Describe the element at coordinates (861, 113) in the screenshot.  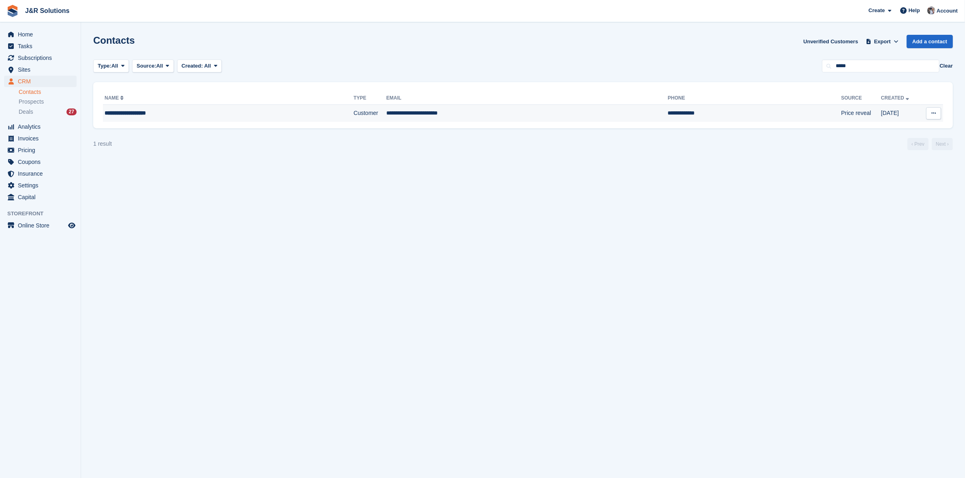
I see `td: Price reveal` at that location.